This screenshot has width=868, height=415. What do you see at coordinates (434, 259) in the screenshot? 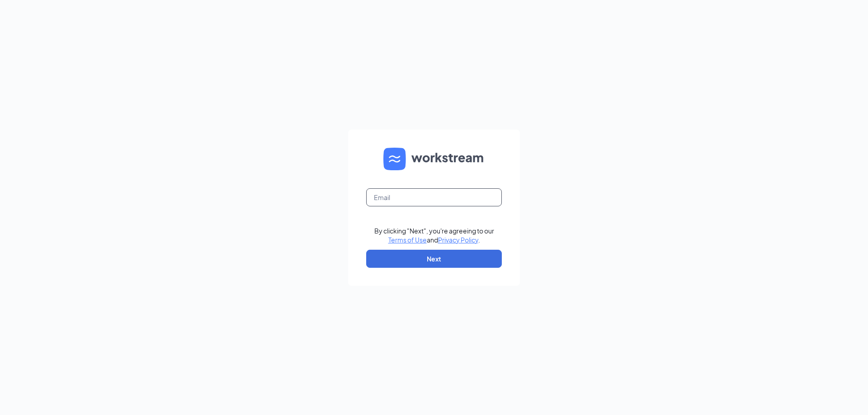
I see `button: Next` at bounding box center [434, 259].